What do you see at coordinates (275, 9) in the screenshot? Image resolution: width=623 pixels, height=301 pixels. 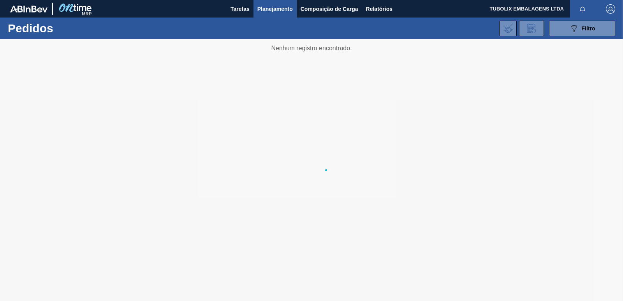 I see `span: Planejamento` at bounding box center [275, 9].